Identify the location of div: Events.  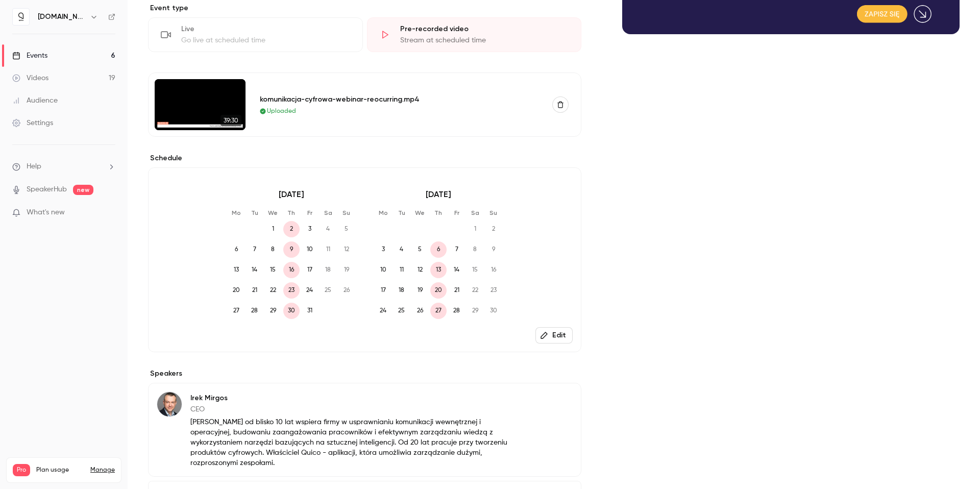
(30, 55).